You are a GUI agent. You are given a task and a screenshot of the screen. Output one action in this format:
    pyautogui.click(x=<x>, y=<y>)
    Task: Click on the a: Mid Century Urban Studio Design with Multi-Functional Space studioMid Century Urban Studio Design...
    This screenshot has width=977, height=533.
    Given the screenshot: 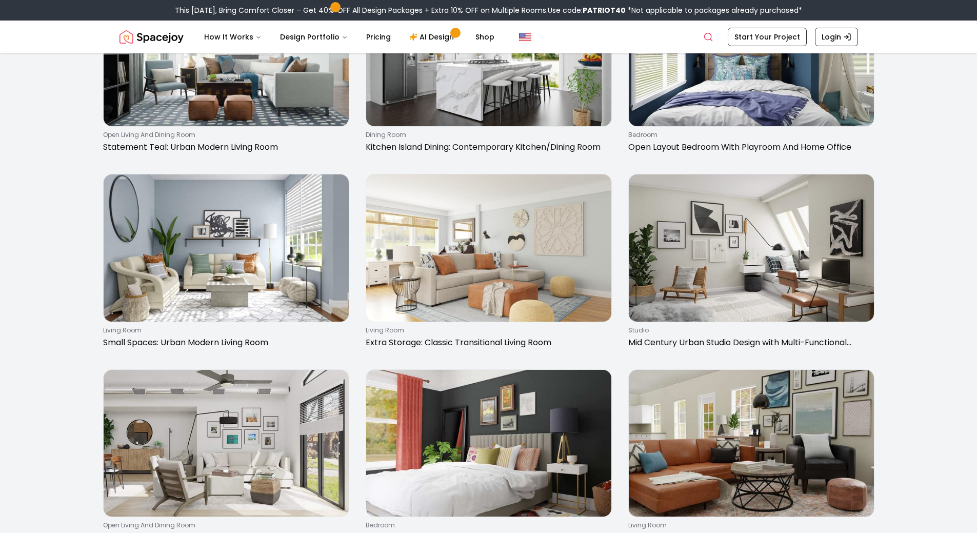 What is the action you would take?
    pyautogui.click(x=752, y=263)
    